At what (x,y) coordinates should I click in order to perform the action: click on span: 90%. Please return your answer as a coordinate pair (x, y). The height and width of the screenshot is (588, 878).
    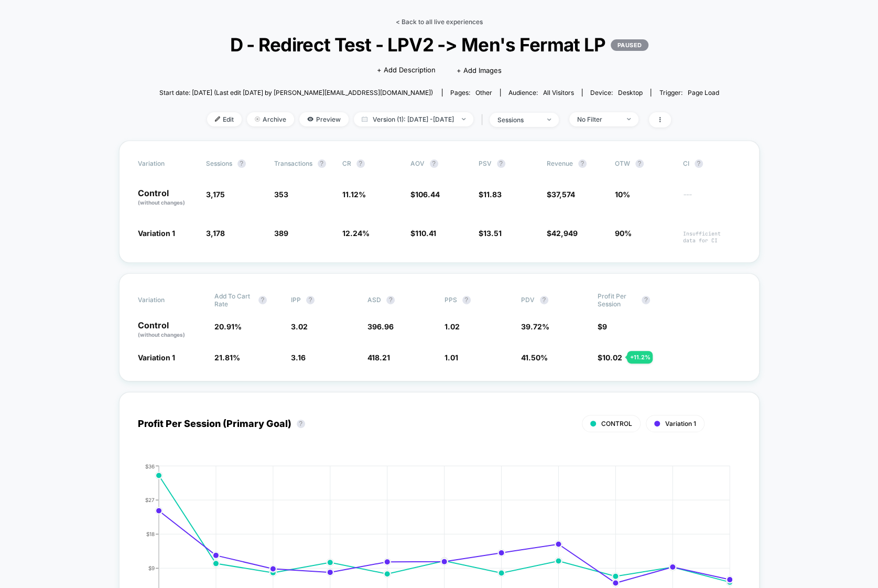
    Looking at the image, I should click on (623, 233).